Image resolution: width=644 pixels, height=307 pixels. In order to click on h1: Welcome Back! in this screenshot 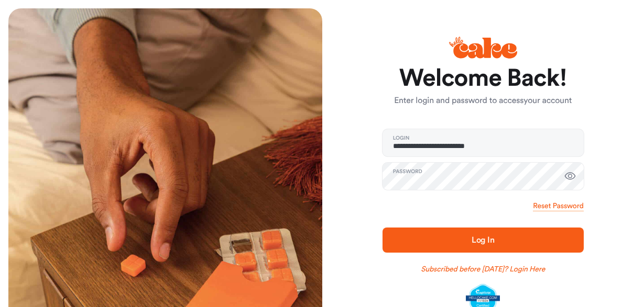, I will do `click(483, 78)`.